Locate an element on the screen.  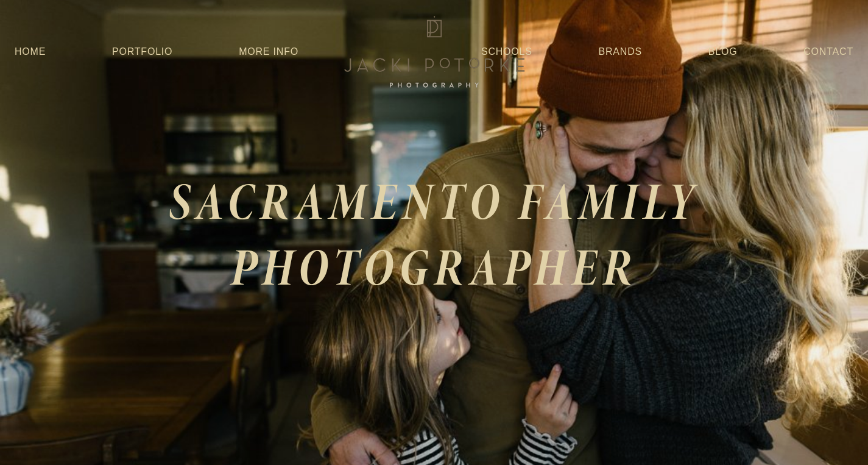
em: SACRAMENTO FAMILY PHOTOGRAPHER is located at coordinates (441, 234).